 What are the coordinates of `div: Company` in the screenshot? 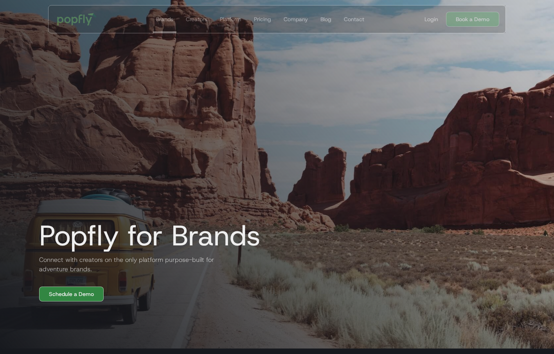 It's located at (296, 19).